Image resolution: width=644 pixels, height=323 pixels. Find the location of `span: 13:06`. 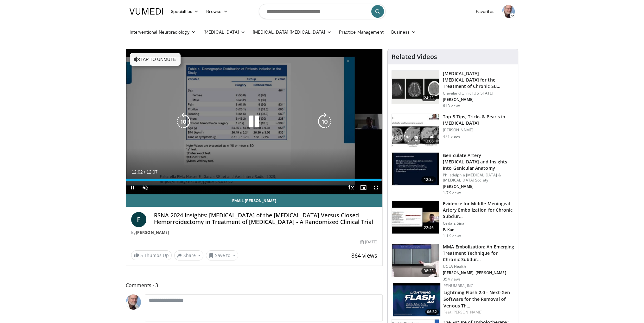

span: 13:06 is located at coordinates (429, 141).